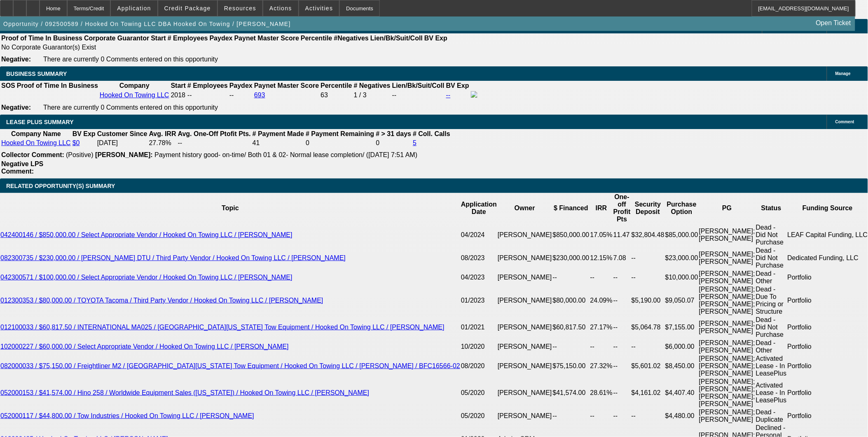 This screenshot has width=868, height=437. What do you see at coordinates (682, 393) in the screenshot?
I see `td: $4,407.40` at bounding box center [682, 393].